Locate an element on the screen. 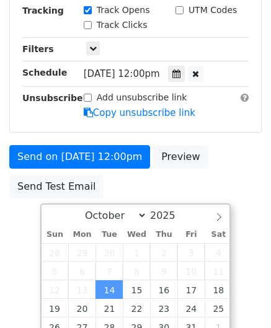 This screenshot has width=271, height=328. span: September 28, 2025 is located at coordinates (55, 252).